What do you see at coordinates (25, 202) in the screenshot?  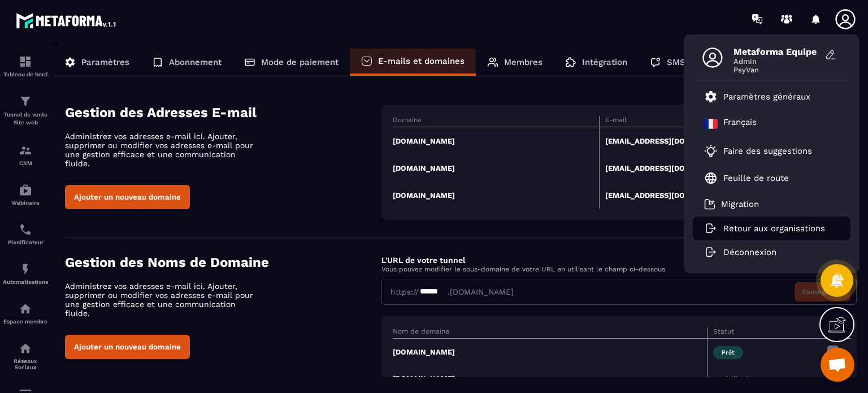 I see `p: Webinaire` at bounding box center [25, 202].